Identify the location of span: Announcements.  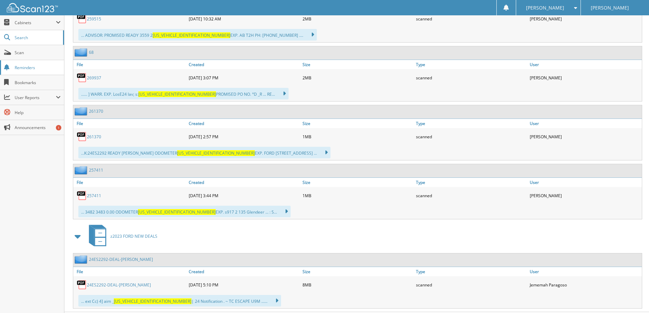
(38, 128).